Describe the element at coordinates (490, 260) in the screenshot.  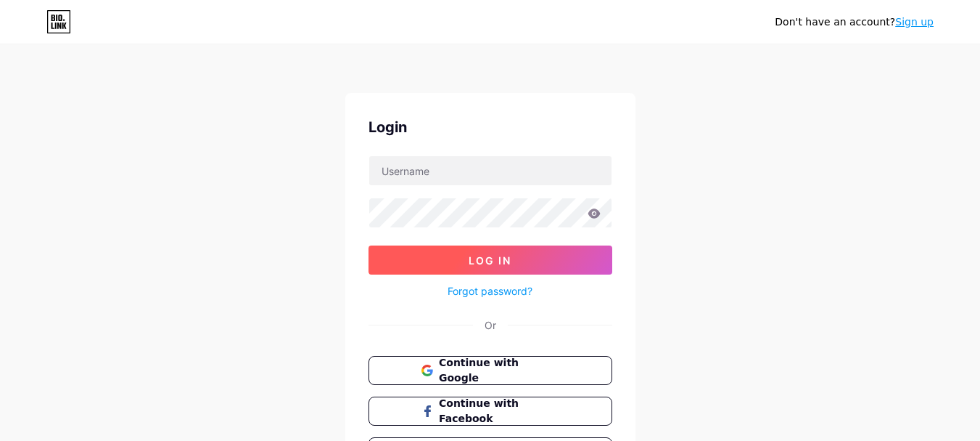
I see `button: Log In` at that location.